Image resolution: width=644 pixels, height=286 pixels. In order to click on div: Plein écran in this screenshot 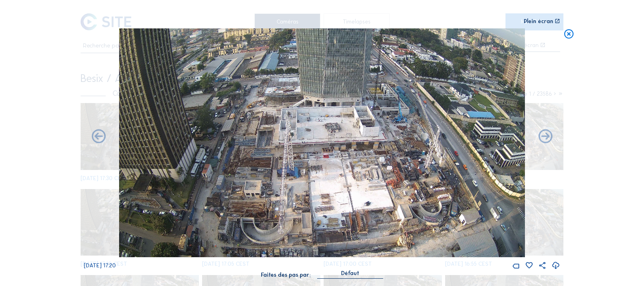, I will do `click(538, 21)`.